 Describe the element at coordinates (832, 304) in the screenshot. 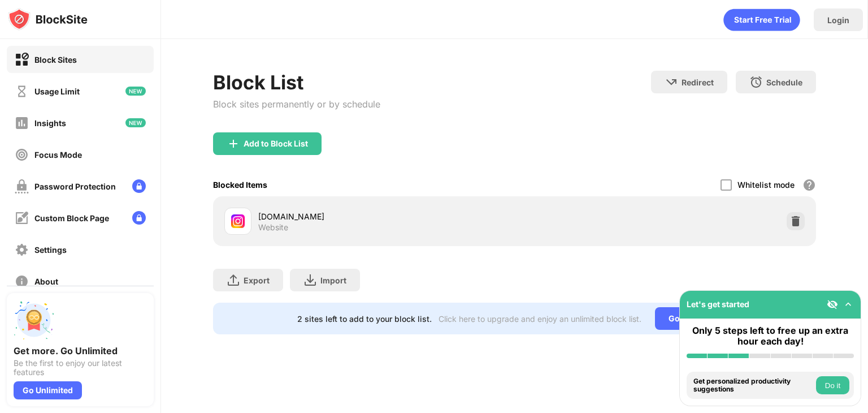

I see `img: eye-not-visible.svg` at that location.